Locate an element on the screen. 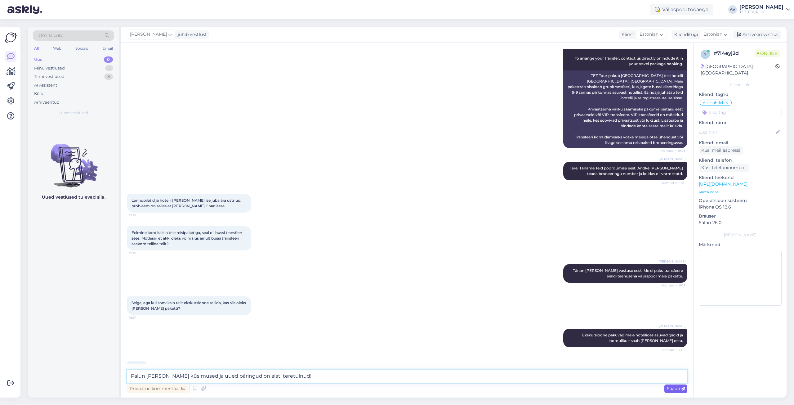  div: Socials is located at coordinates (82, 48).